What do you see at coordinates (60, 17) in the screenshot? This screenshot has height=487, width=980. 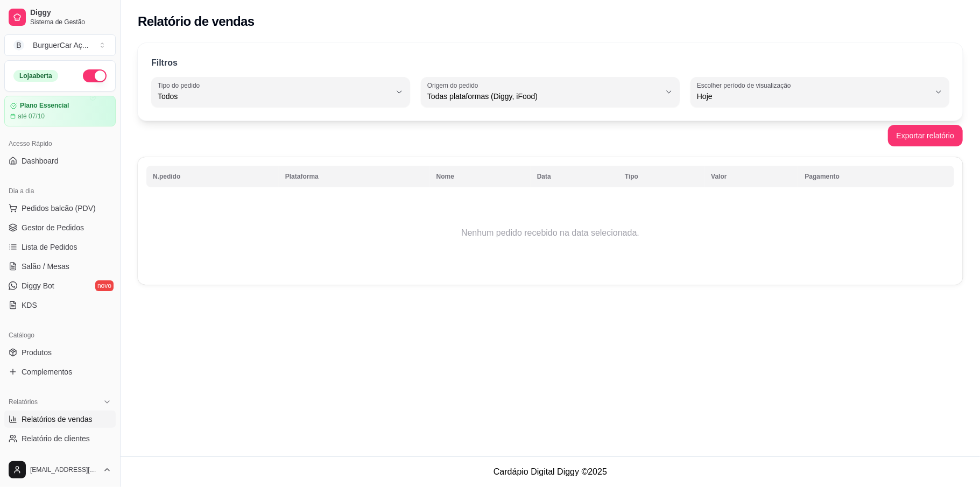 I see `a: DiggySistema de Gestão` at bounding box center [60, 17].